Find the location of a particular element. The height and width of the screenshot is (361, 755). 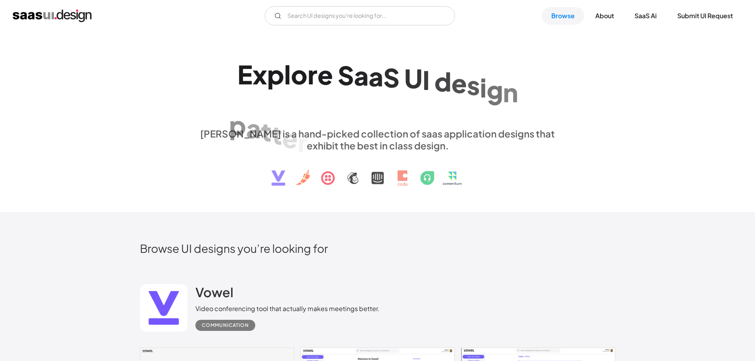

a: About is located at coordinates (604, 16).